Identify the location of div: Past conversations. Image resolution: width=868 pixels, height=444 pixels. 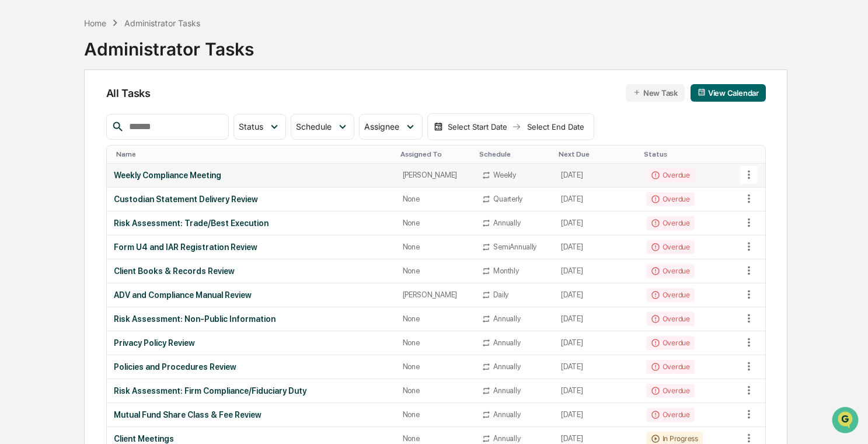
(45, 134).